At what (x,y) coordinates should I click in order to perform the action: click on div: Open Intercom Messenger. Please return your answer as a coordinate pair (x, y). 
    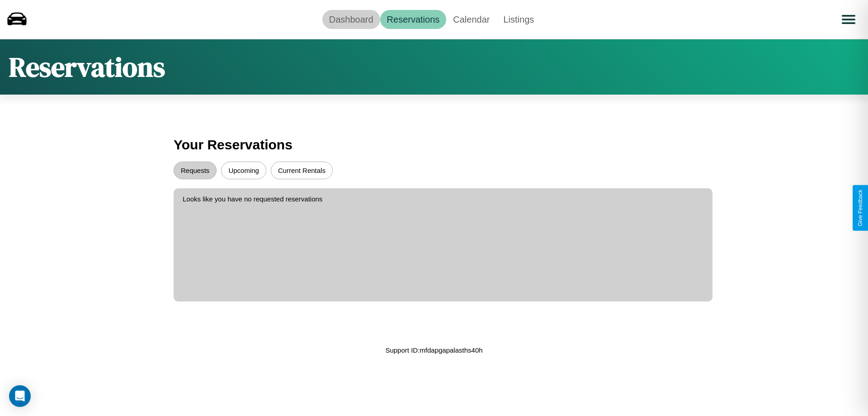
    Looking at the image, I should click on (20, 396).